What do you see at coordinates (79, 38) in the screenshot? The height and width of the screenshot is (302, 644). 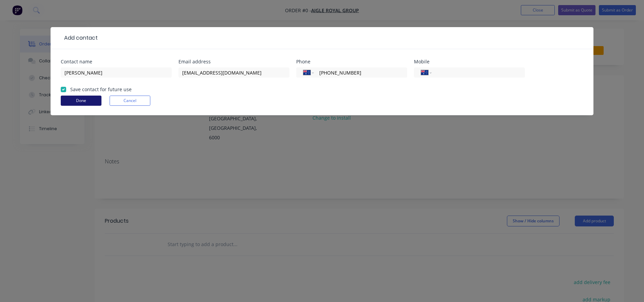 I see `div: Add contact` at bounding box center [79, 38].